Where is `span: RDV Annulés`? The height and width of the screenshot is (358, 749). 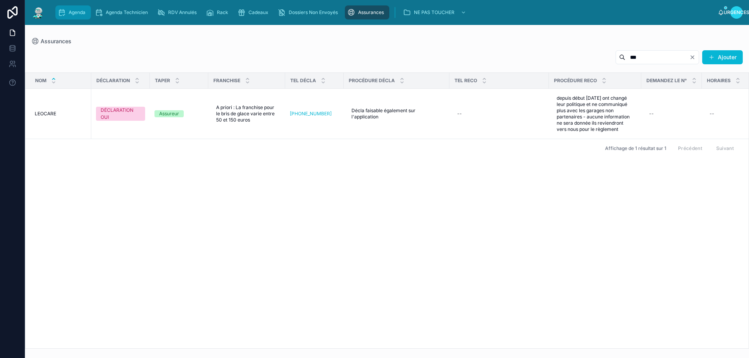
span: RDV Annulés is located at coordinates (182, 12).